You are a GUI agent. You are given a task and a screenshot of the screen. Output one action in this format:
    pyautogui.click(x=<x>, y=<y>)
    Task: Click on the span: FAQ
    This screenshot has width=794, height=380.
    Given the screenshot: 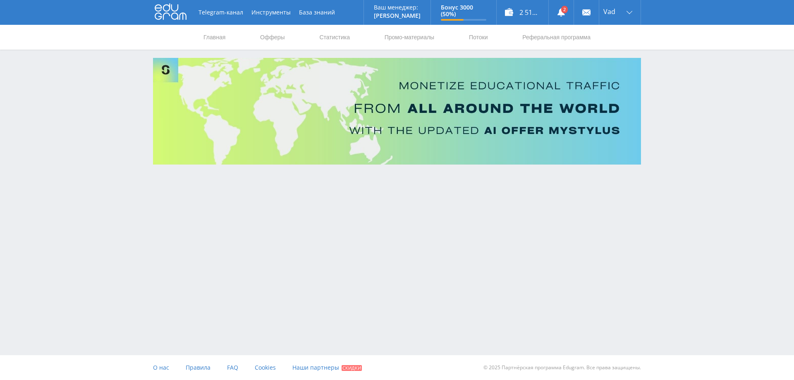 What is the action you would take?
    pyautogui.click(x=233, y=367)
    